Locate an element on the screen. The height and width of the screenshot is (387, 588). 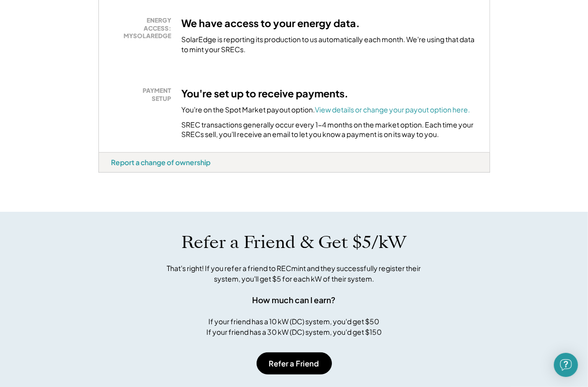
div: How much can I earn? is located at coordinates (295, 300).